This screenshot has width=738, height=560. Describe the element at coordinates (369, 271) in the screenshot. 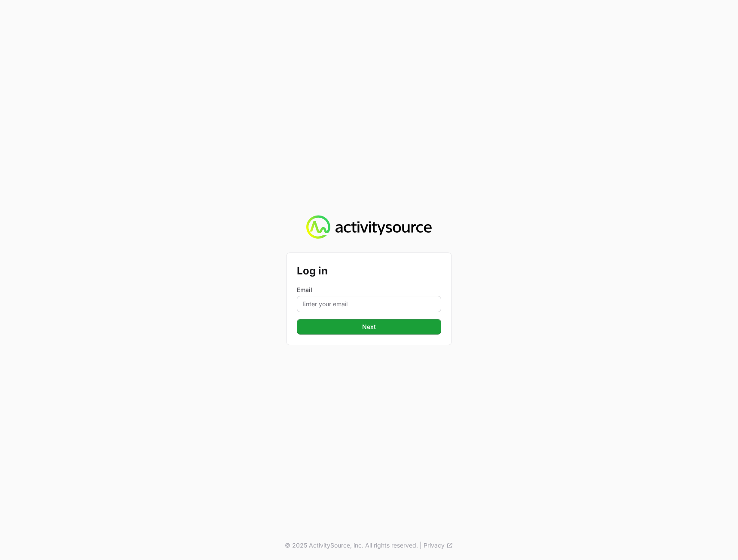

I see `h2: Log in` at that location.